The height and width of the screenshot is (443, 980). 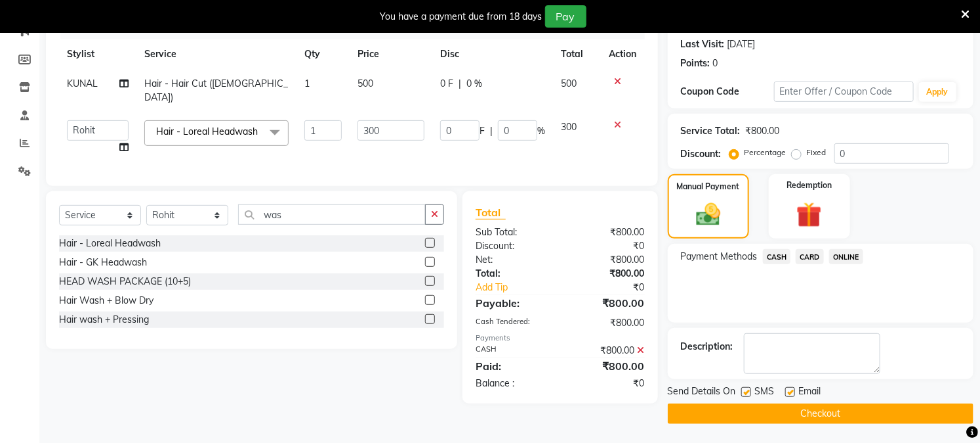 I want to click on span: CARD, so click(x=810, y=256).